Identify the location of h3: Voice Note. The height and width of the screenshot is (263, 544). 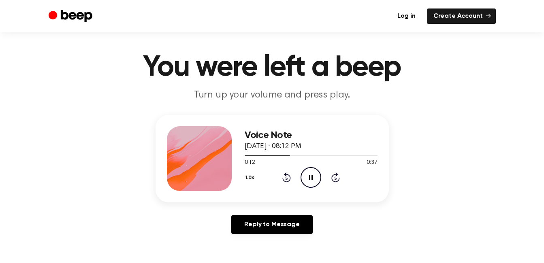
(311, 135).